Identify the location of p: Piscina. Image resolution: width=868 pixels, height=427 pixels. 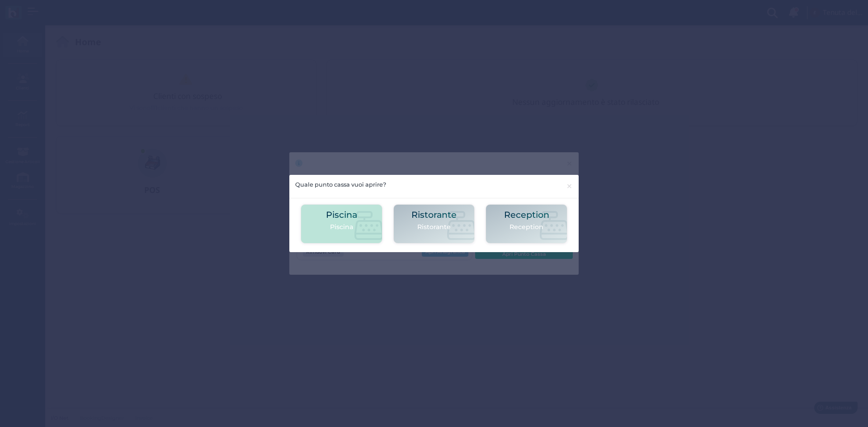
(341, 227).